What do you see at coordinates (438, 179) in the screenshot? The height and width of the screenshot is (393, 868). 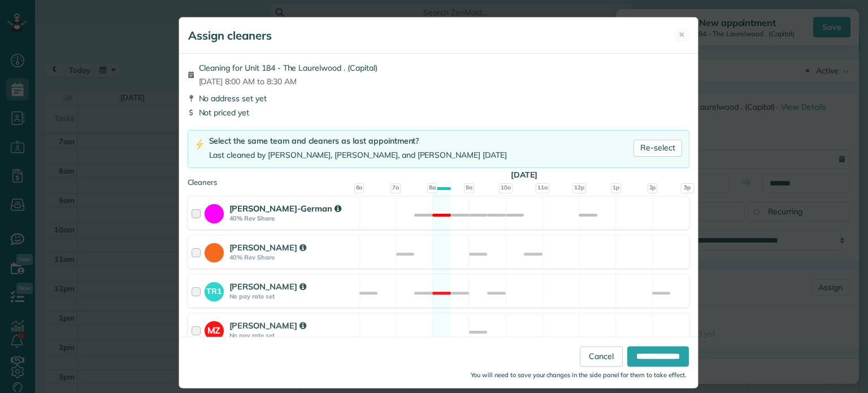 I see `div: Cleaners` at bounding box center [438, 179].